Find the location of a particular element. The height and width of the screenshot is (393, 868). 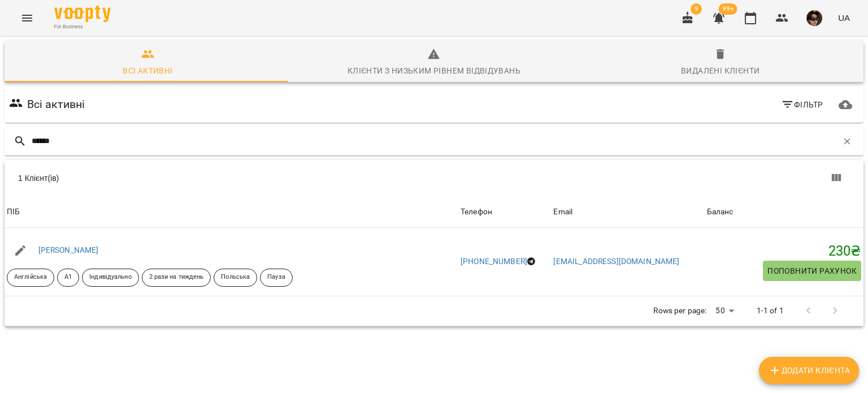

p: Польська is located at coordinates (235, 276).